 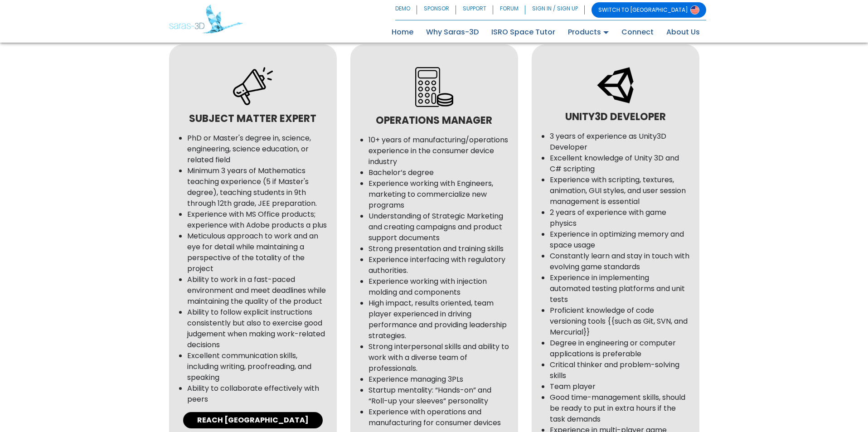 I want to click on img: Unity3D Developer, so click(x=615, y=86).